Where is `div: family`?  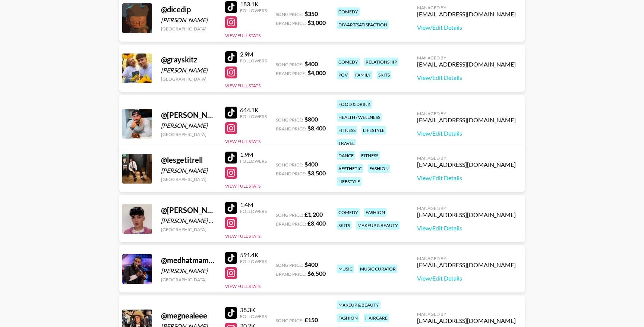 div: family is located at coordinates (363, 75).